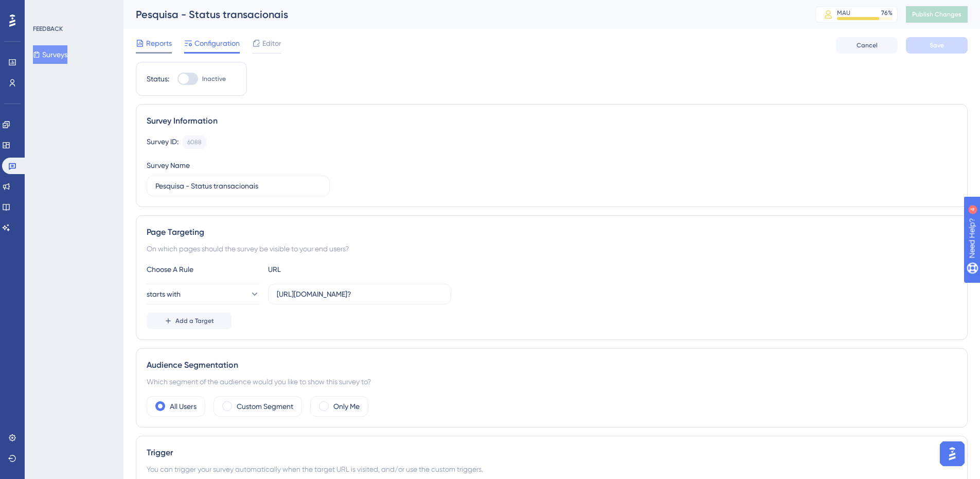  Describe the element at coordinates (159, 43) in the screenshot. I see `span: Reports` at that location.